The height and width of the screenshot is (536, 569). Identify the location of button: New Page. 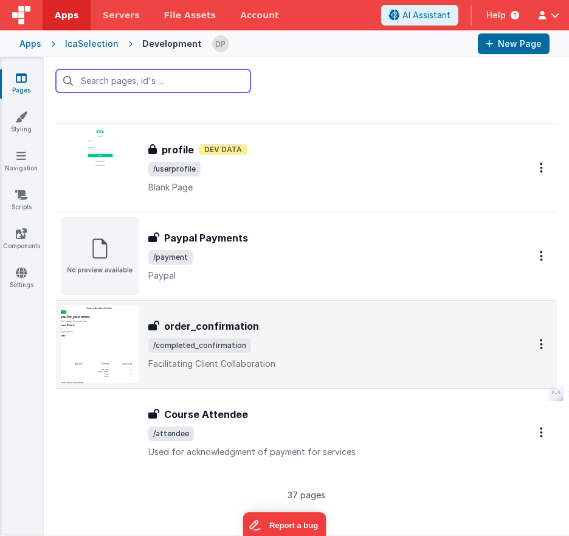
(514, 44).